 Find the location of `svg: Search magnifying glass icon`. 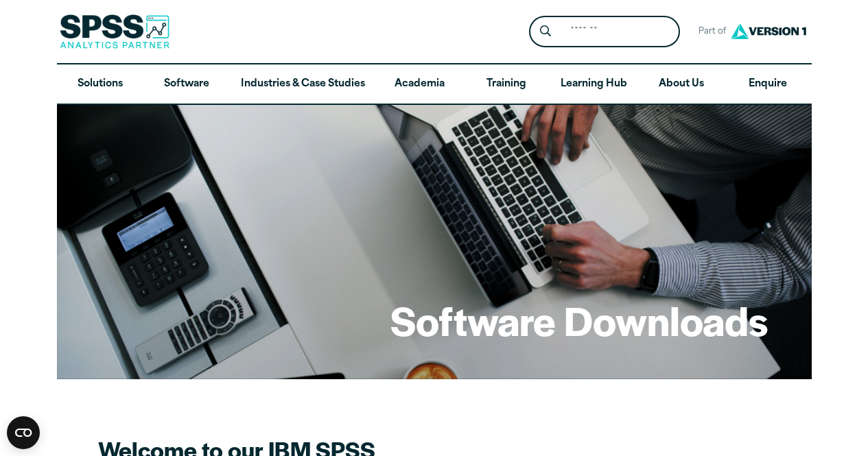

svg: Search magnifying glass icon is located at coordinates (545, 31).